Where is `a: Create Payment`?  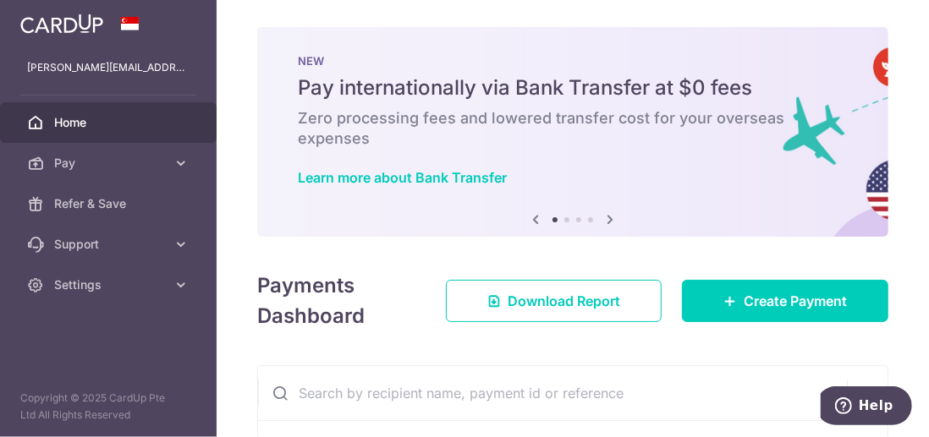
a: Create Payment is located at coordinates (785, 301).